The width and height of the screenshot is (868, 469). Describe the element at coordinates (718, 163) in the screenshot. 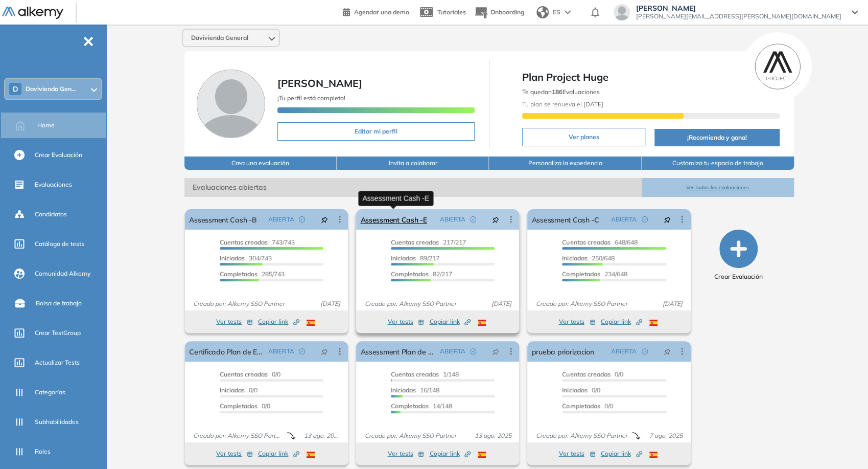

I see `button: Customiza tu espacio de trabajo` at that location.